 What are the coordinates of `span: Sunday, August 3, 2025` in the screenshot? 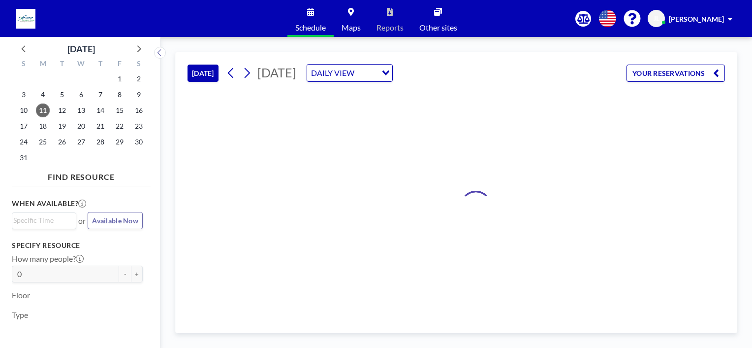 It's located at (24, 95).